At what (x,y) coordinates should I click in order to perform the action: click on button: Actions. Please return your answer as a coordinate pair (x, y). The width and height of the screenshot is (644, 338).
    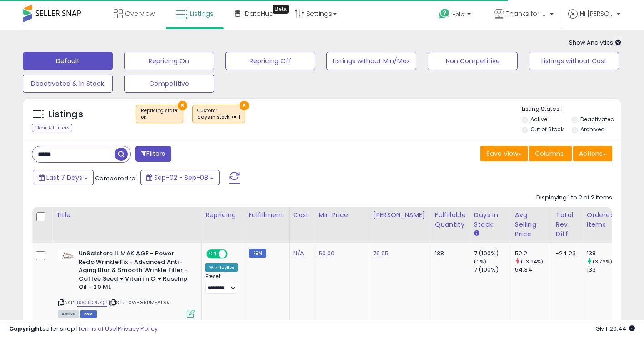
    Looking at the image, I should click on (592, 154).